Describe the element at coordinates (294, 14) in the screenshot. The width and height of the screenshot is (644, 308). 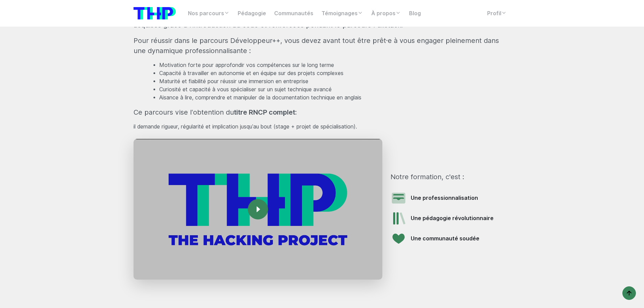
I see `a: Communautés` at that location.